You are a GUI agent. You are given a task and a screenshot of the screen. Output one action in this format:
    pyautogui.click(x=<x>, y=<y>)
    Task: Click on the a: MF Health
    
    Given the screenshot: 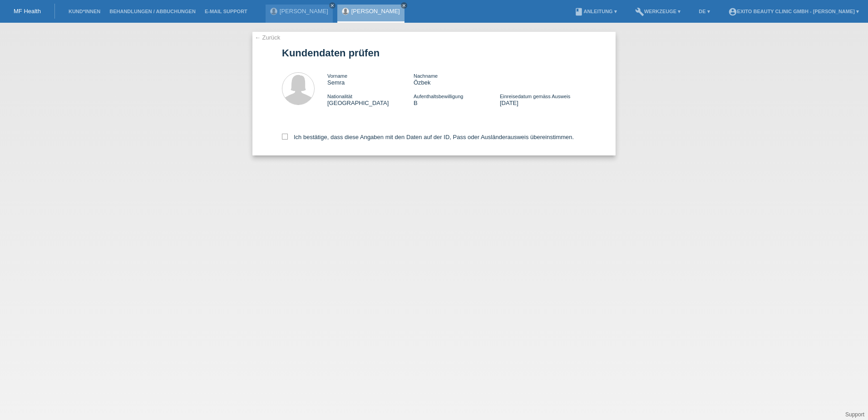 What is the action you would take?
    pyautogui.click(x=27, y=11)
    